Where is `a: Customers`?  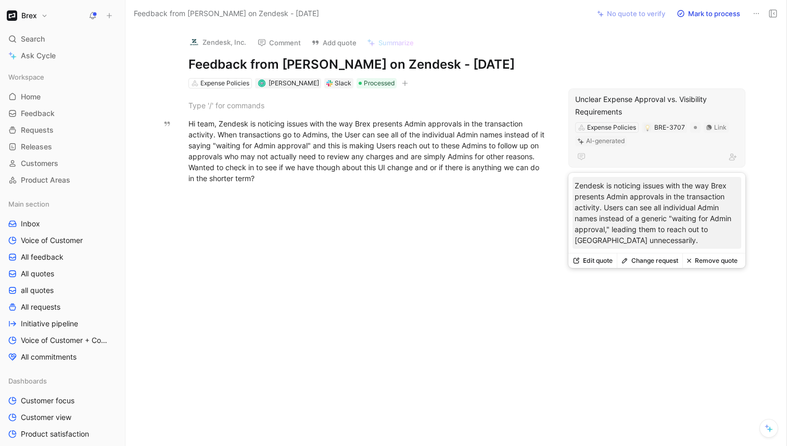
a: Customers is located at coordinates (62, 163).